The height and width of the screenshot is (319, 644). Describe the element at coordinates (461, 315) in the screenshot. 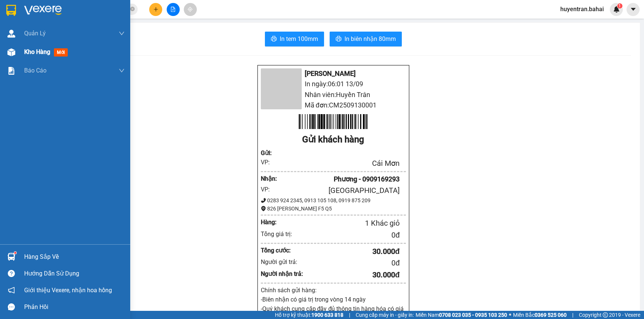

I see `span: Miền Nam` at that location.